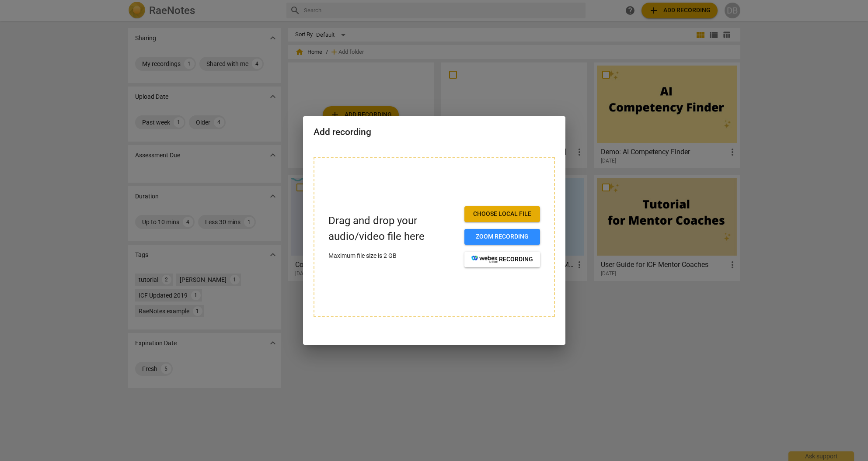  What do you see at coordinates (502, 260) in the screenshot?
I see `span: recording` at bounding box center [502, 260].